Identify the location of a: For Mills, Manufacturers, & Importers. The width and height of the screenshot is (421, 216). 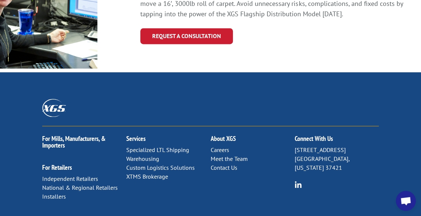
(74, 141).